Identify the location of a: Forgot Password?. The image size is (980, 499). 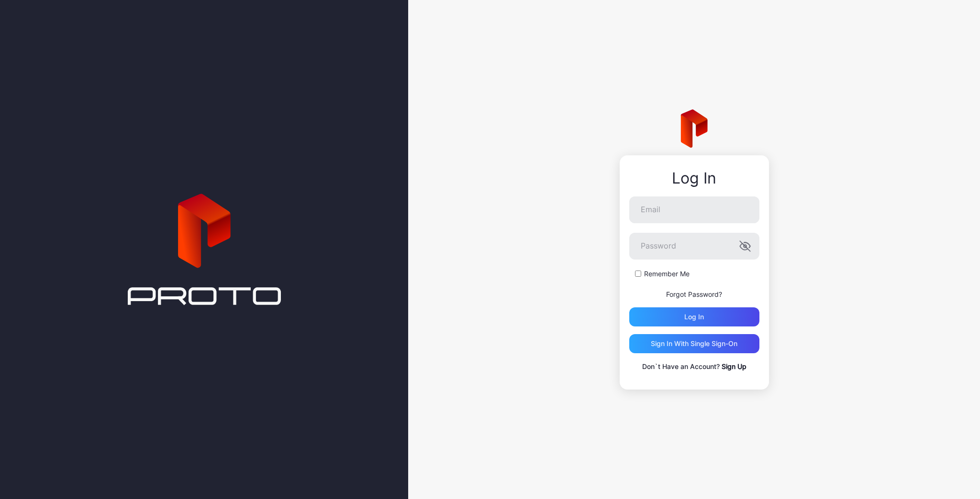
(694, 294).